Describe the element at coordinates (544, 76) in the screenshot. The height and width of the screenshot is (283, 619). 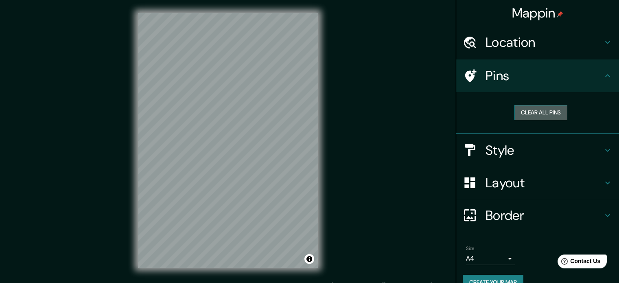
I see `h4: Pins` at that location.